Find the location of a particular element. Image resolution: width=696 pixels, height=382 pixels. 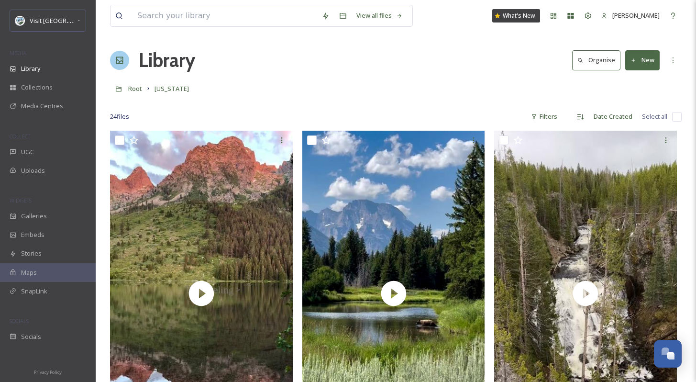

span: Library is located at coordinates (31, 68).